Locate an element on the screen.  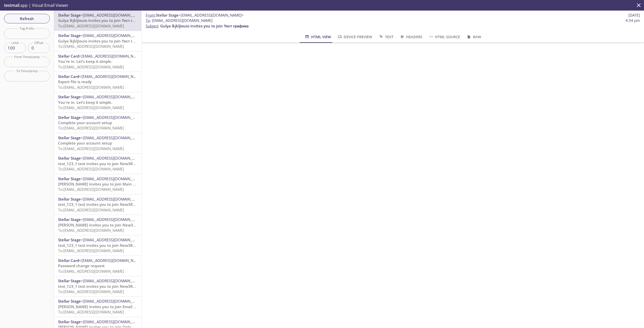
span: HTML Source is located at coordinates (444, 37).